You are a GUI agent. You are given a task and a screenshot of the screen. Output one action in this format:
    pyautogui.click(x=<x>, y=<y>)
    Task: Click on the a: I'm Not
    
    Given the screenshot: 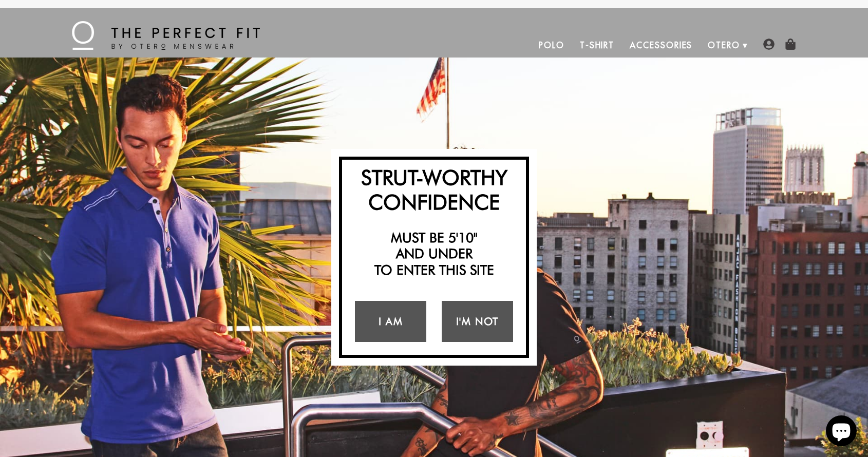 What is the action you would take?
    pyautogui.click(x=477, y=321)
    